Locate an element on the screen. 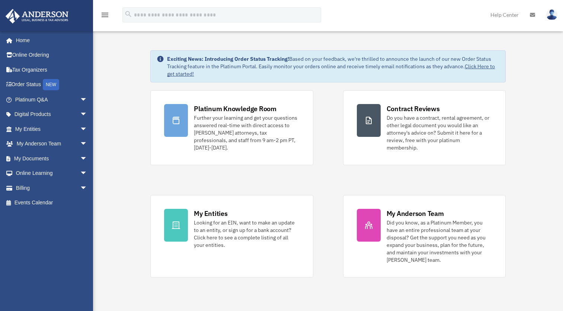  a: Billingarrow_drop_down is located at coordinates (52, 188).